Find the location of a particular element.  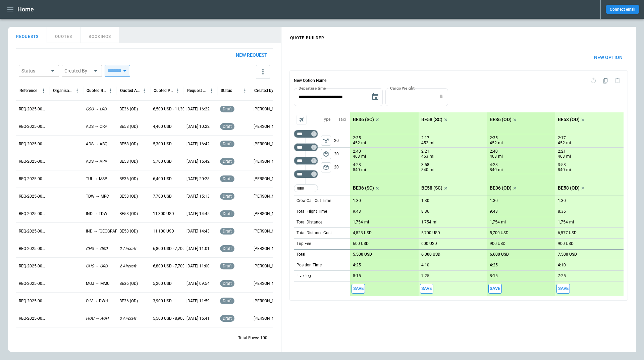

p: 11,300 USD is located at coordinates (163, 214).